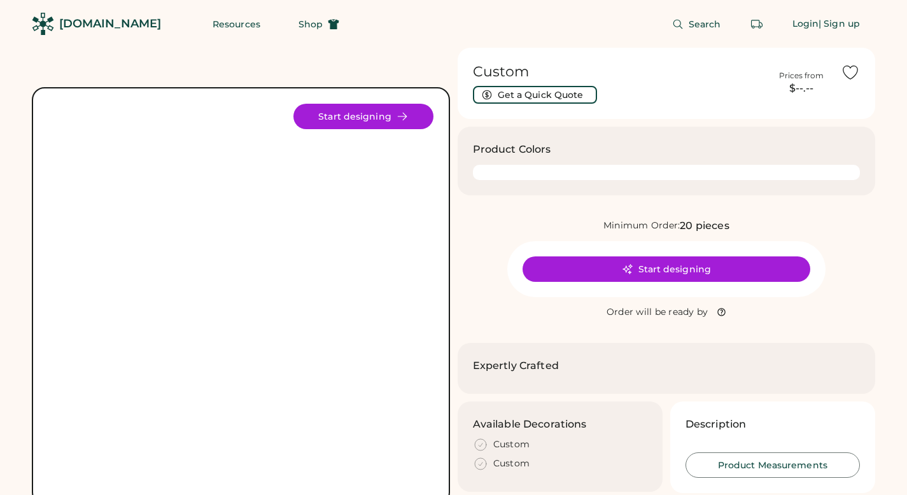 This screenshot has height=495, width=907. I want to click on div: Minimum Order:, so click(641, 226).